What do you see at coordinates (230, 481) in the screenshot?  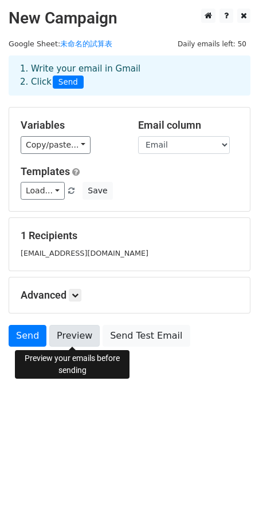 I see `div: Chat Widget` at bounding box center [230, 481].